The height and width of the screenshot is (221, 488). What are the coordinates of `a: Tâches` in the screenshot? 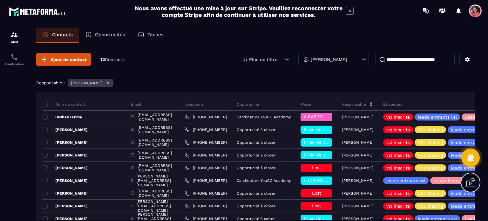 It's located at (151, 35).